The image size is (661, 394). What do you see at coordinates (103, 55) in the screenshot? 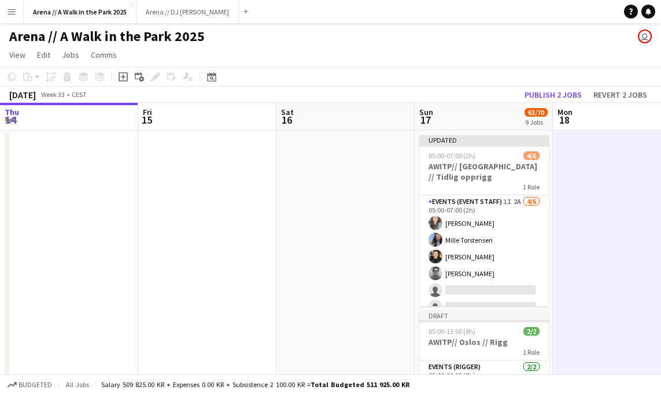
I see `span: Comms` at bounding box center [103, 55].